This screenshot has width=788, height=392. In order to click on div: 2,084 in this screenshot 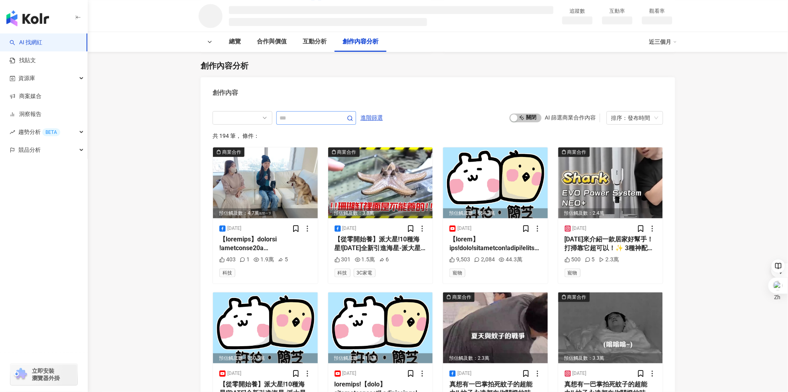, I will do `click(485, 260)`.